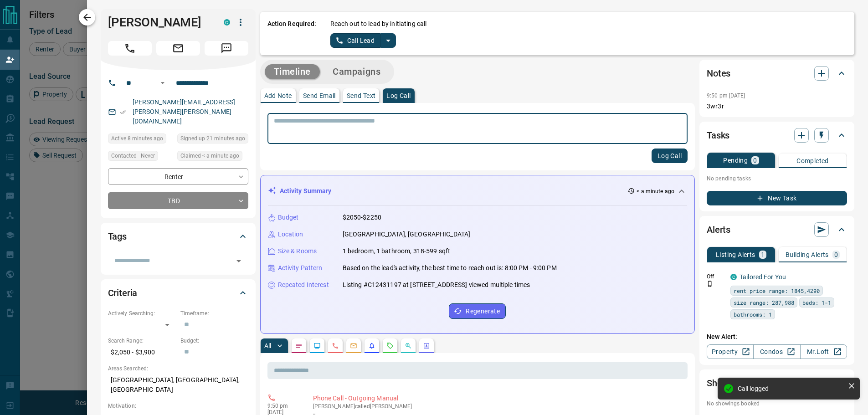 The height and width of the screenshot is (415, 868). Describe the element at coordinates (730, 352) in the screenshot. I see `a: Property` at that location.